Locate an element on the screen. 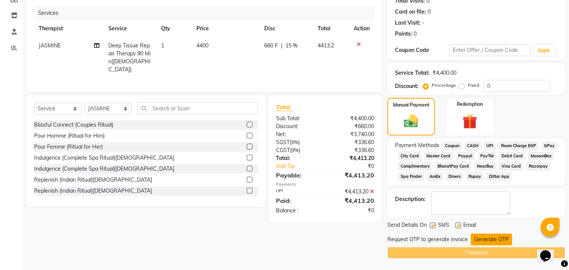 The image size is (569, 270). div: Points: is located at coordinates (403, 34).